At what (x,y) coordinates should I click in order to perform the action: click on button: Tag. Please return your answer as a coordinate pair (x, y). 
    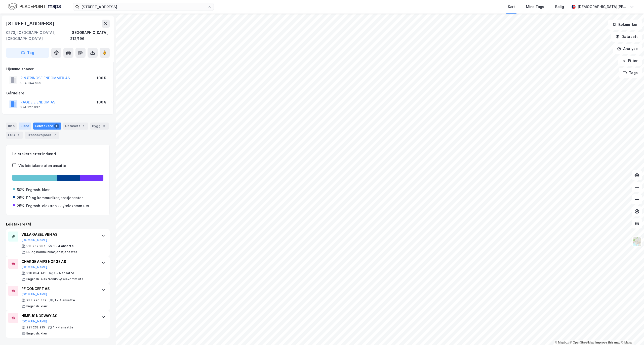
    Looking at the image, I should click on (28, 53).